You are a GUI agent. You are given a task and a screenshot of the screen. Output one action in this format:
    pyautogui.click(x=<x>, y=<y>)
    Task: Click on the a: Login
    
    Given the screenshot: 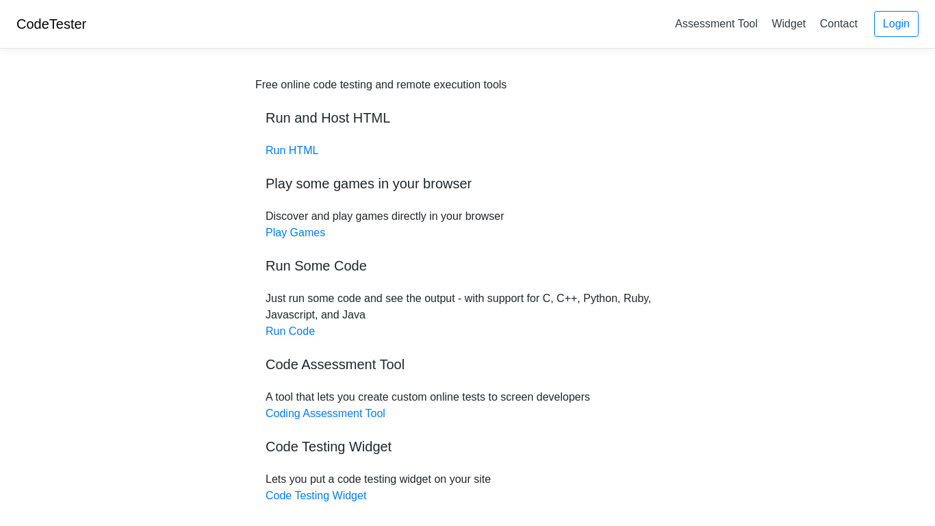 What is the action you would take?
    pyautogui.click(x=896, y=24)
    